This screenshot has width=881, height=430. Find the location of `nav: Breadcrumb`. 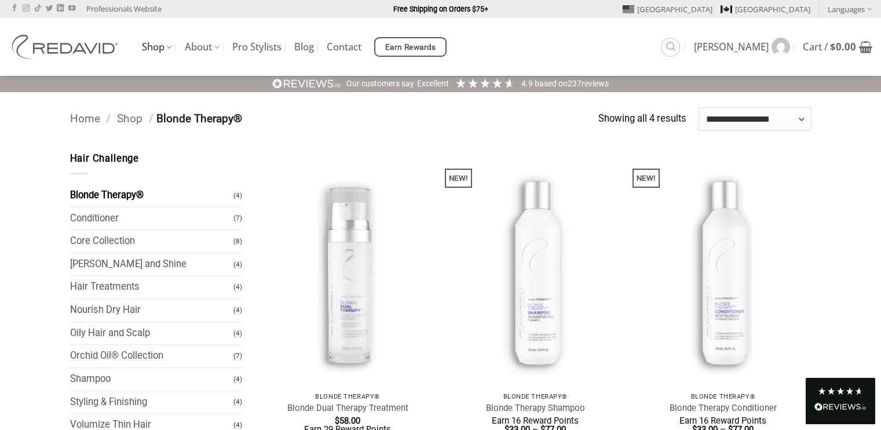

nav: Breadcrumb is located at coordinates (334, 119).